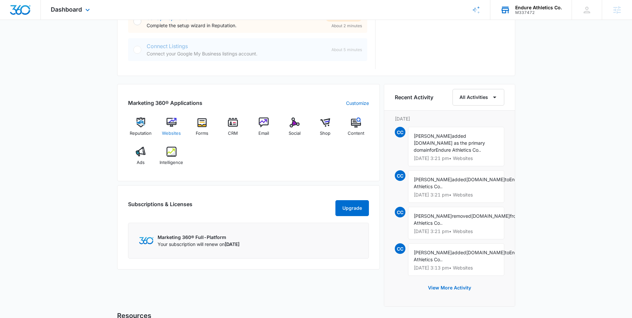 The width and height of the screenshot is (632, 318). What do you see at coordinates (356, 133) in the screenshot?
I see `span: Content` at bounding box center [356, 133].